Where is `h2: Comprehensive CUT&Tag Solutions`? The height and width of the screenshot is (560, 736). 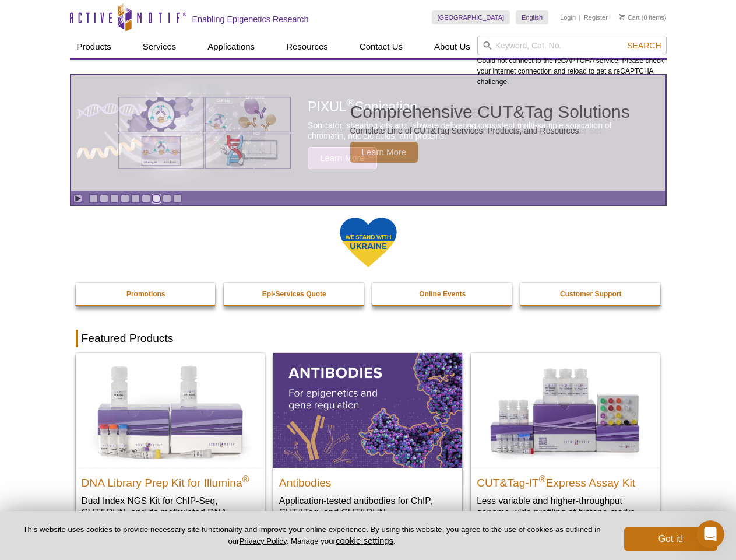
h2: Comprehensive CUT&Tag Solutions is located at coordinates (490, 112).